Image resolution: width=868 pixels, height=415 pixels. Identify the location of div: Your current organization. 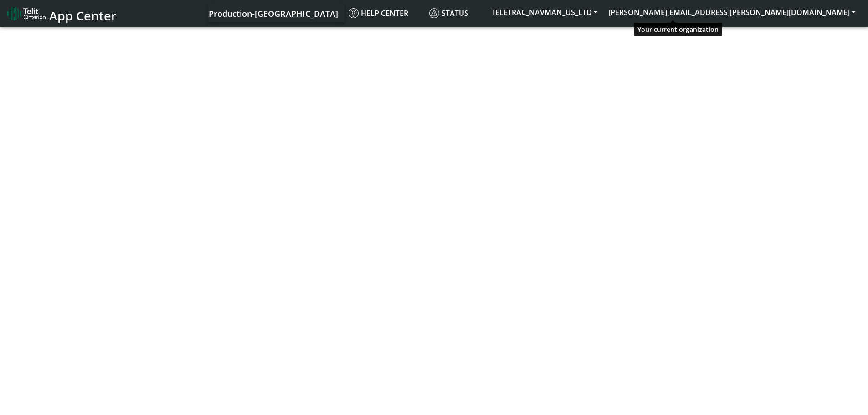
(678, 29).